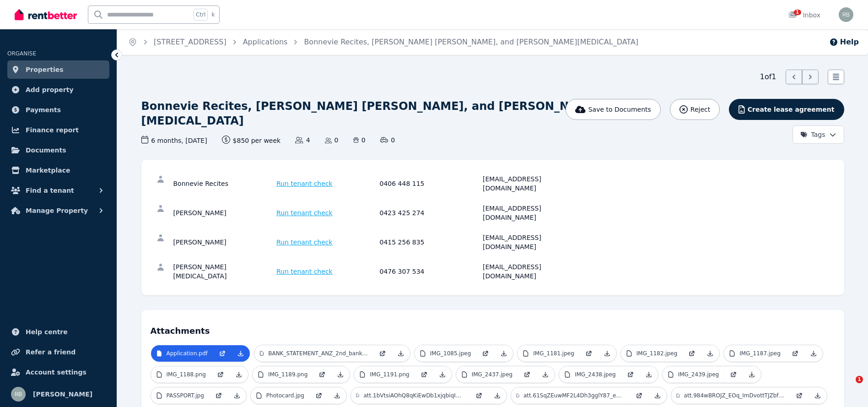 The width and height of the screenshot is (868, 407). Describe the element at coordinates (318, 353) in the screenshot. I see `p: BANK_STATEMENT_ANZ_2nd_bank_account.jpg` at that location.